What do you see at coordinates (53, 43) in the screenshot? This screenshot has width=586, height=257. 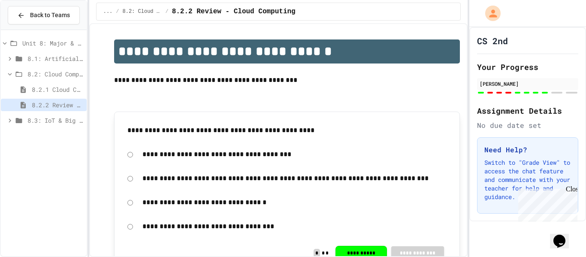 I see `span: Unit 8: Major & Emerging Technologies` at bounding box center [53, 43].